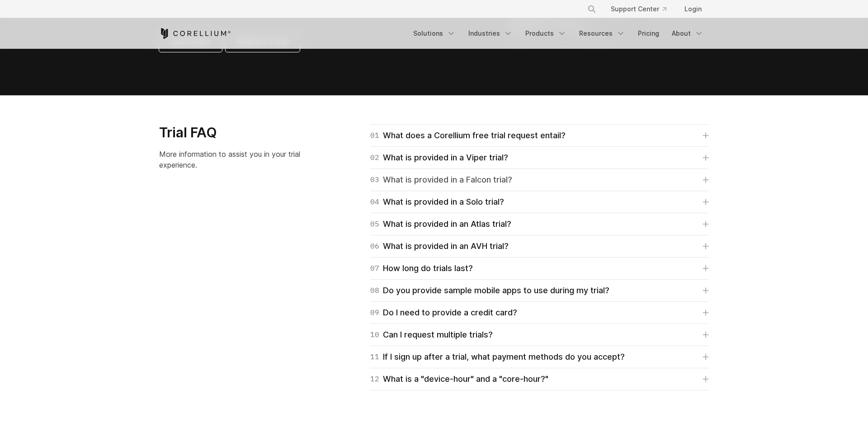 The image size is (868, 422). I want to click on div: If I sign up after a trial, what payment methods do you accept?, so click(497, 357).